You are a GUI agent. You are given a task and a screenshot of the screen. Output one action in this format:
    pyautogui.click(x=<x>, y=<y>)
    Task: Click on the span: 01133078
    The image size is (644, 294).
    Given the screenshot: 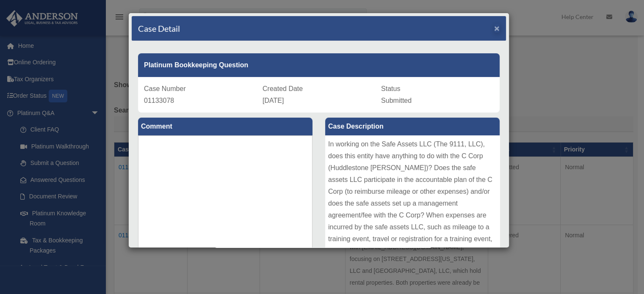 What is the action you would take?
    pyautogui.click(x=159, y=100)
    